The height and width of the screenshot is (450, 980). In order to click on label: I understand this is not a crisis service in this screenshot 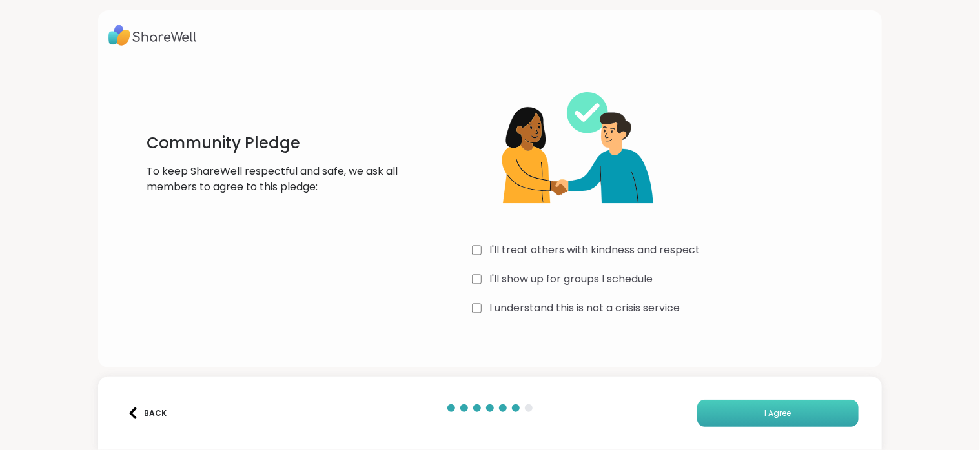, I will do `click(584, 308)`.